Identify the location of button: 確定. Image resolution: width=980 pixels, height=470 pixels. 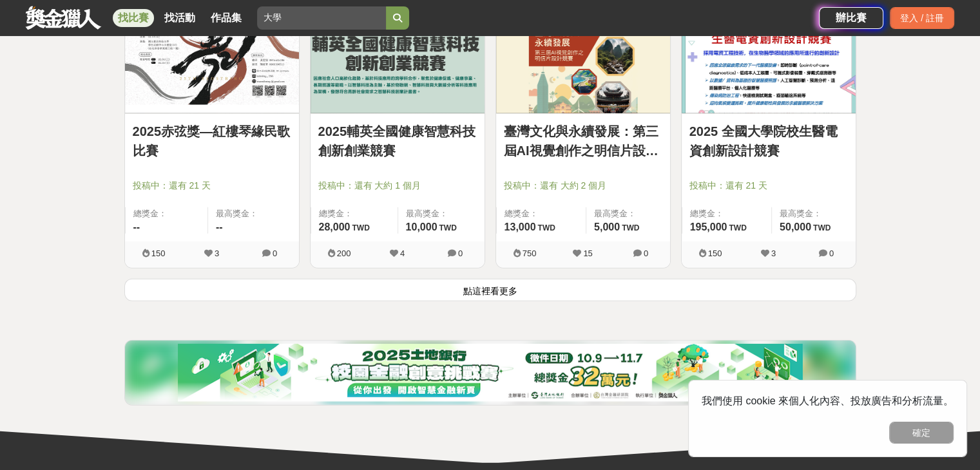
(921, 433).